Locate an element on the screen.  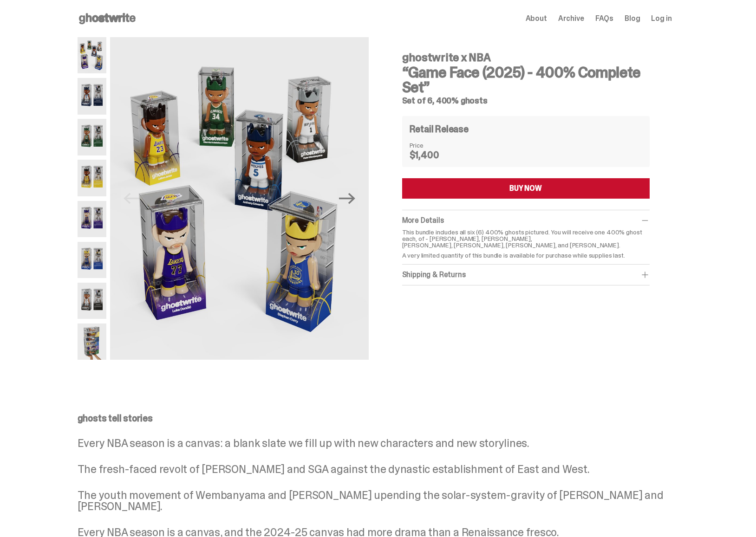
button: BUY NOW is located at coordinates (526, 188).